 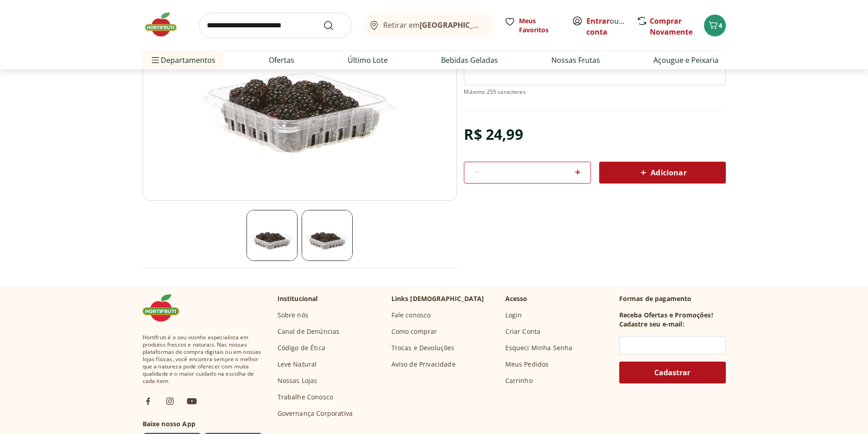 I want to click on input: search, so click(x=276, y=26).